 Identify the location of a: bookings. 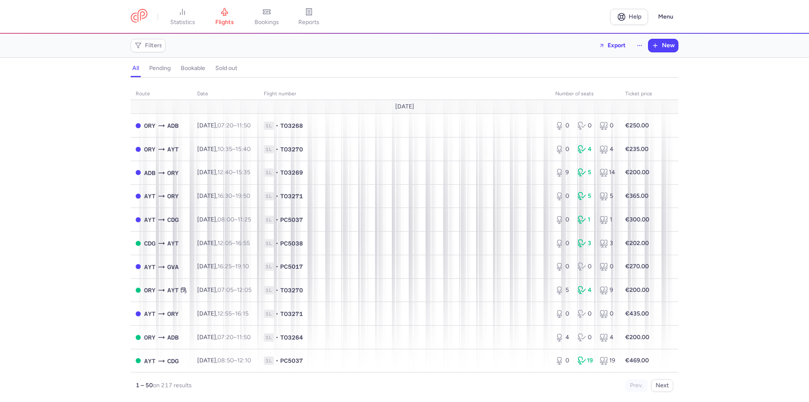
(267, 17).